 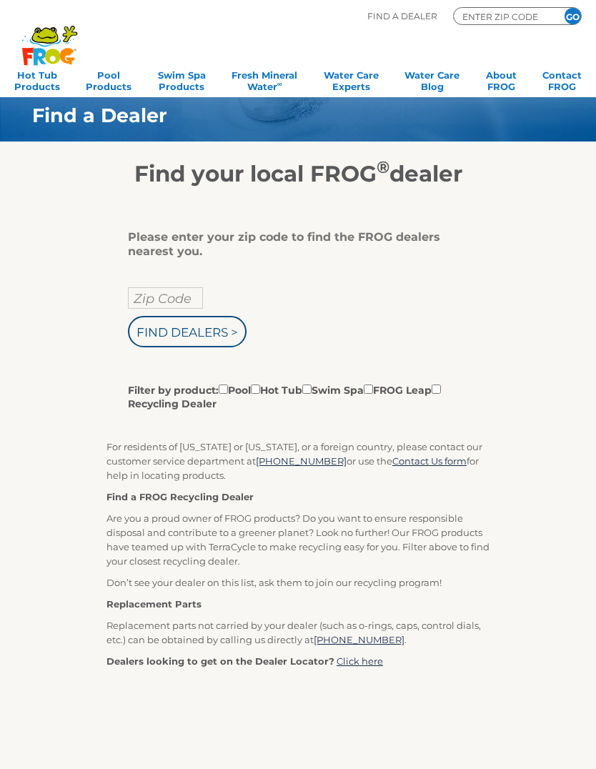 I want to click on a: PoolProducts, so click(x=109, y=79).